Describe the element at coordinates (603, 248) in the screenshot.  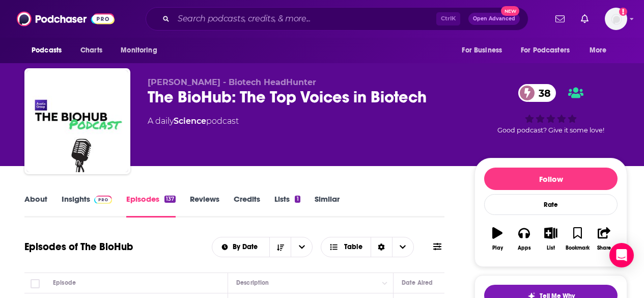
I see `div: Share` at that location.